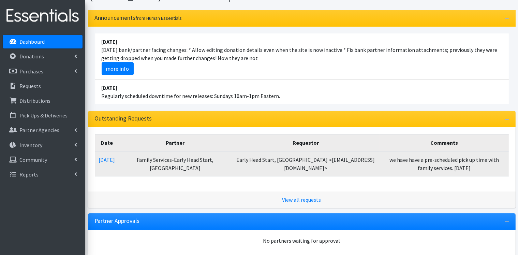 This screenshot has height=255, width=518. Describe the element at coordinates (31, 71) in the screenshot. I see `p: Purchases` at that location.